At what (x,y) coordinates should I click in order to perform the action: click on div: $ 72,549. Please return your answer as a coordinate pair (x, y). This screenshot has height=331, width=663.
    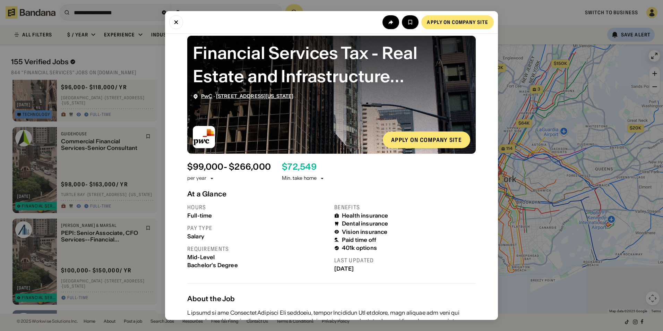
    Looking at the image, I should click on (299, 167).